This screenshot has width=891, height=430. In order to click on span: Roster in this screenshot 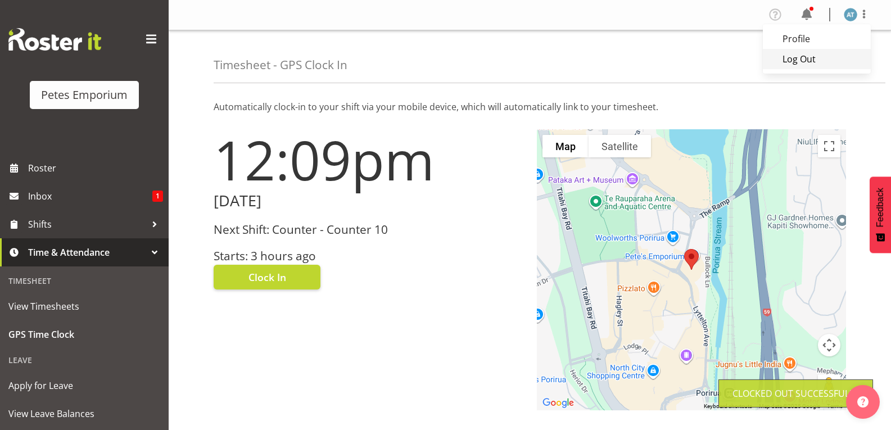, I will do `click(96, 168)`.